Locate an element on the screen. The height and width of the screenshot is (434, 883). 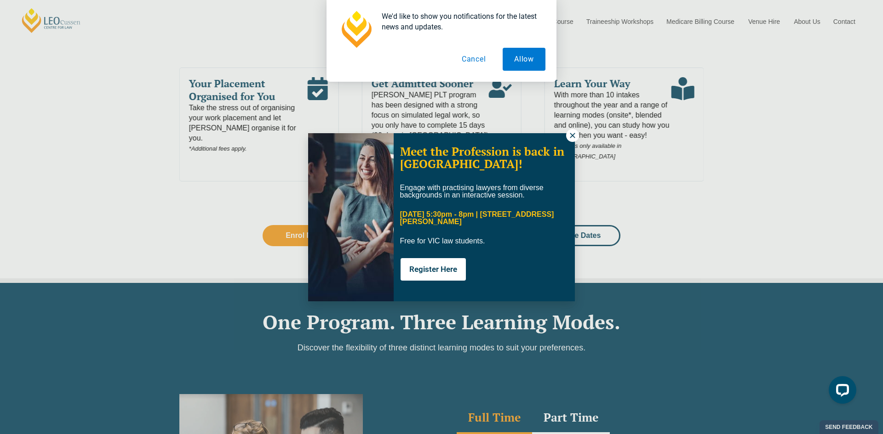
button: Register Here is located at coordinates (433, 269).